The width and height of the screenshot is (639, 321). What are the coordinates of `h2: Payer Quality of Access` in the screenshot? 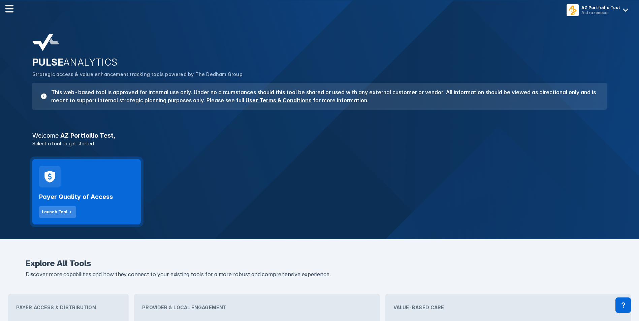 It's located at (76, 197).